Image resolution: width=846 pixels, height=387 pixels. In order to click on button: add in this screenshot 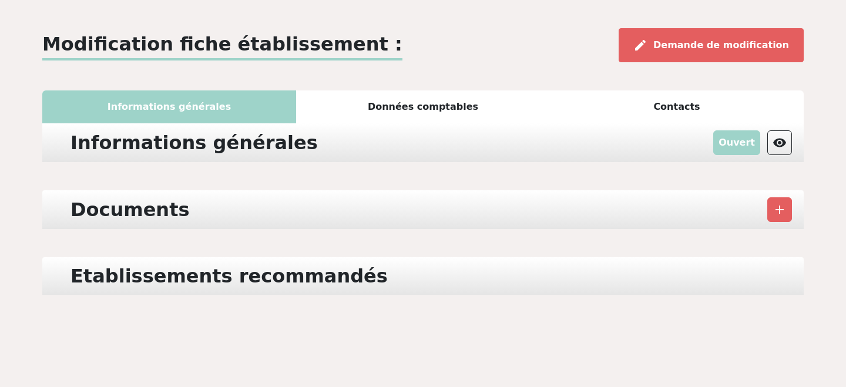, I will do `click(780, 210)`.